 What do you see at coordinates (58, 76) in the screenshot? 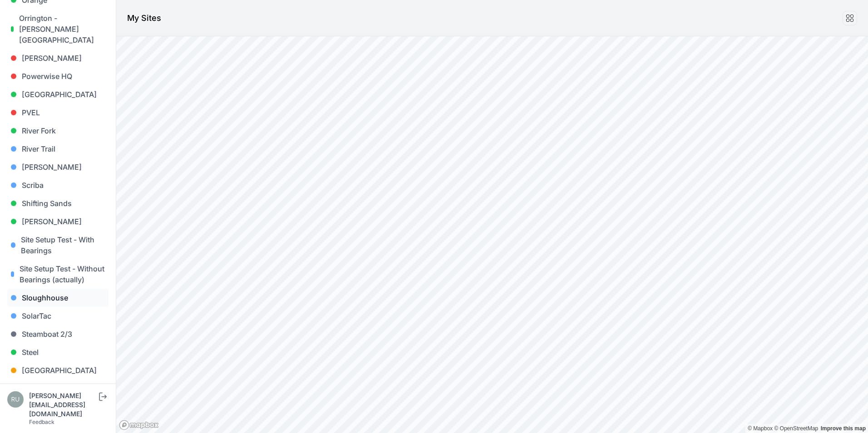
I see `a: Powerwise HQ` at bounding box center [58, 76].